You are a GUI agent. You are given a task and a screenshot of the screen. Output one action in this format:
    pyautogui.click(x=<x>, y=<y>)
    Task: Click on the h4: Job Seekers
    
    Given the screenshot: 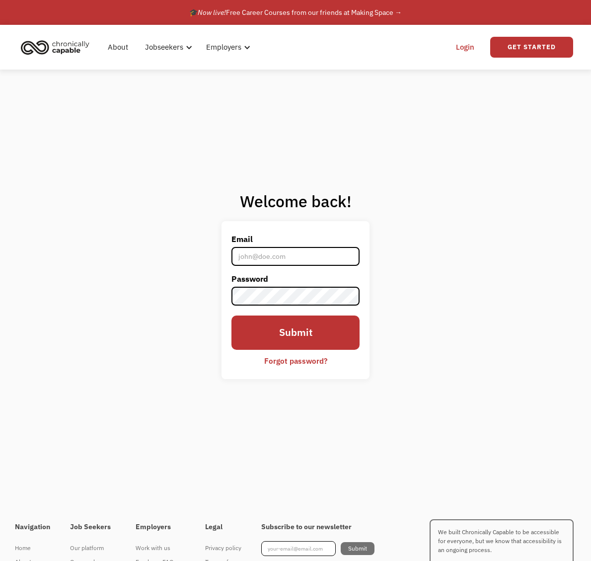 What is the action you would take?
    pyautogui.click(x=93, y=527)
    